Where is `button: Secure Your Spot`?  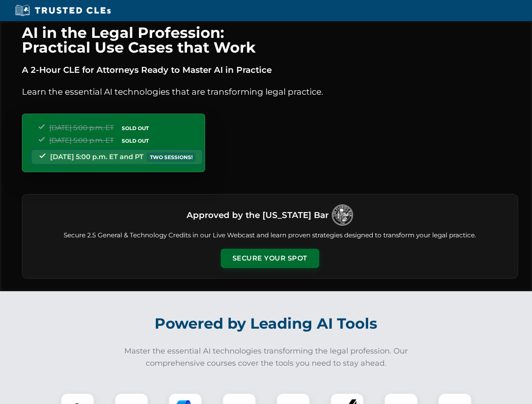 button: Secure Your Spot is located at coordinates (270, 258).